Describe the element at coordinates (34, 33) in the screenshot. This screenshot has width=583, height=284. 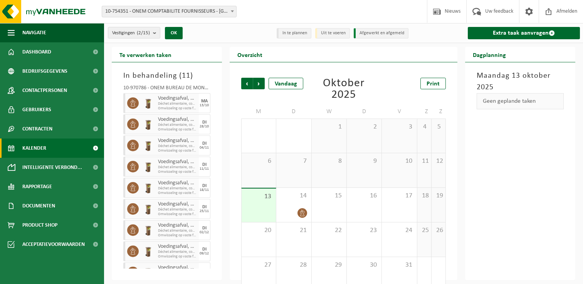
I see `span: Navigatie` at that location.